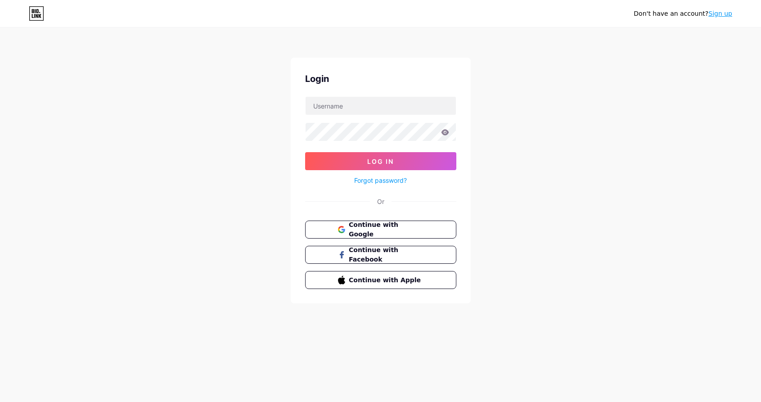  Describe the element at coordinates (380, 201) in the screenshot. I see `div: Or` at that location.